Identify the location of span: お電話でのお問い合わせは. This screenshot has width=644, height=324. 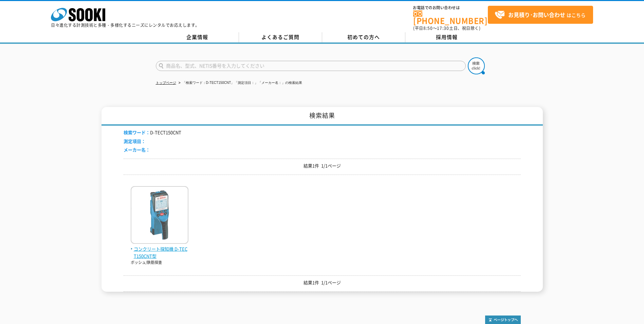
(450, 8).